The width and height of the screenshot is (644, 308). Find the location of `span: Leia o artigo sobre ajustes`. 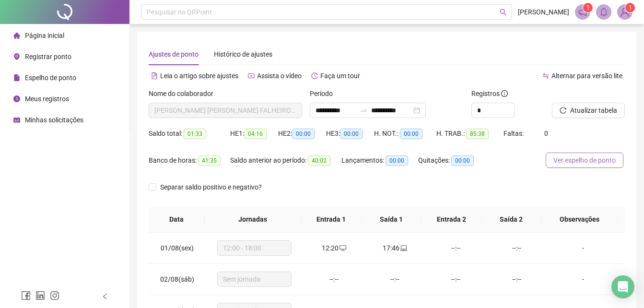

span: Leia o artigo sobre ajustes is located at coordinates (199, 76).